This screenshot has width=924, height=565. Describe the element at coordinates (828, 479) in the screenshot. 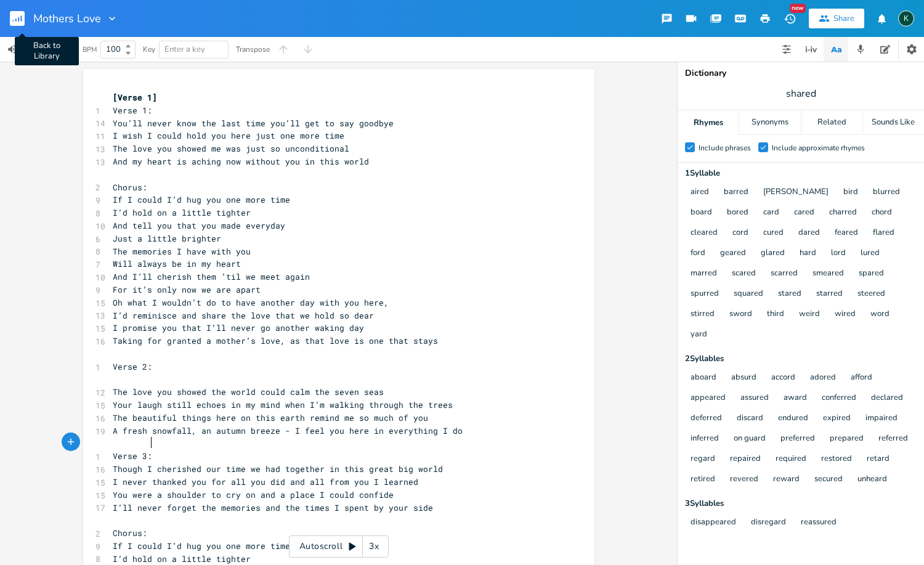

I see `button: secured` at that location.